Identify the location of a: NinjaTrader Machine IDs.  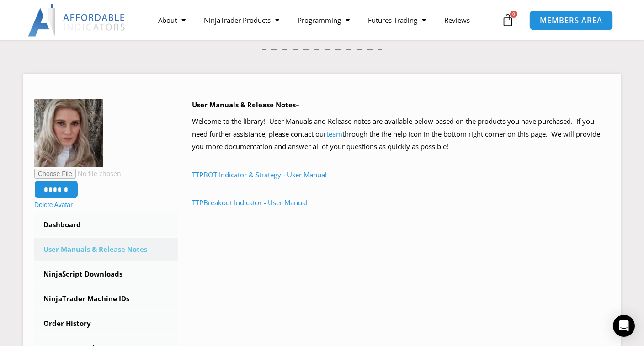
(106, 299).